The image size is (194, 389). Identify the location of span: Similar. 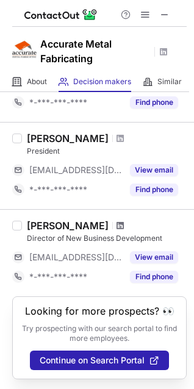
(170, 82).